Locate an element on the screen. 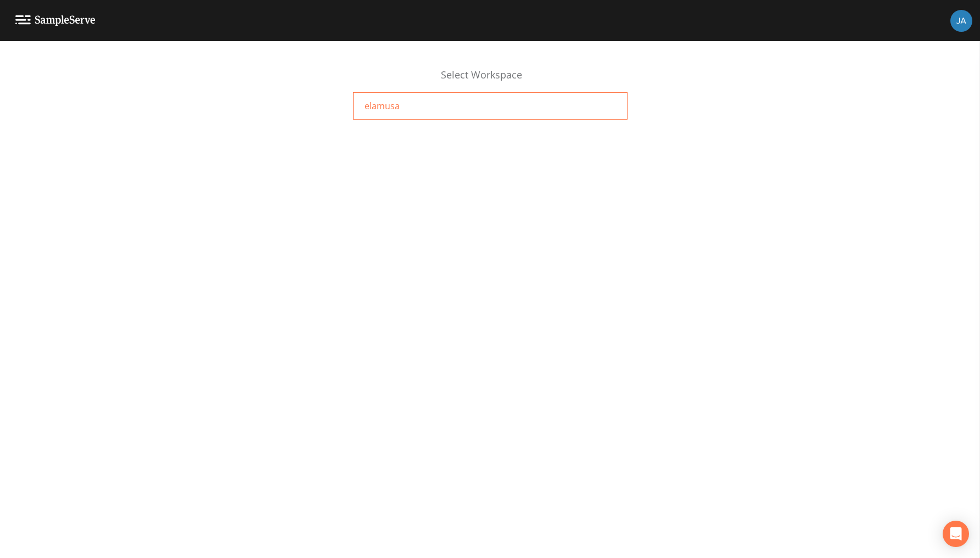  img: 747fbe677637578f4da62891070ad3f4 is located at coordinates (961, 21).